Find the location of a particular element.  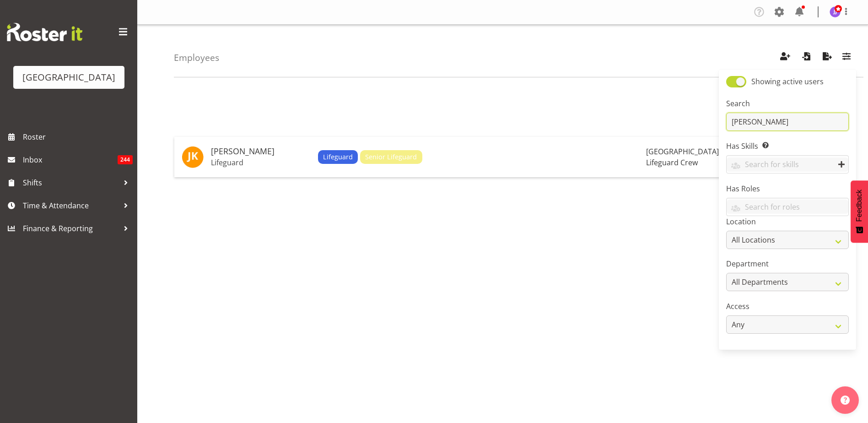

span: Time & Attendance is located at coordinates (71, 205).